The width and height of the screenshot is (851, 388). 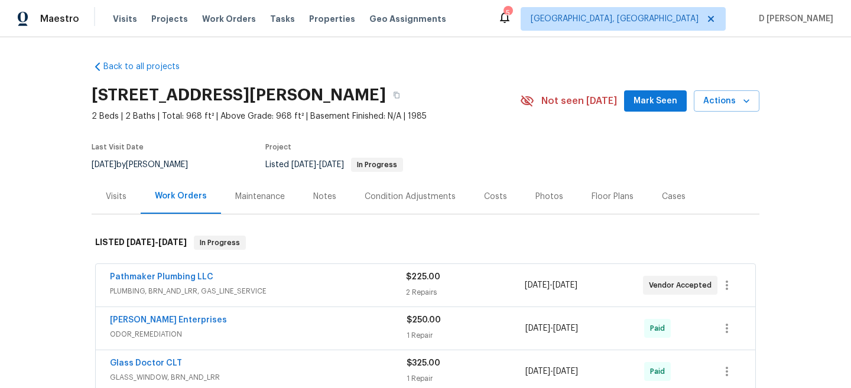 What do you see at coordinates (682, 285) in the screenshot?
I see `span: Vendor Accepted` at bounding box center [682, 285].